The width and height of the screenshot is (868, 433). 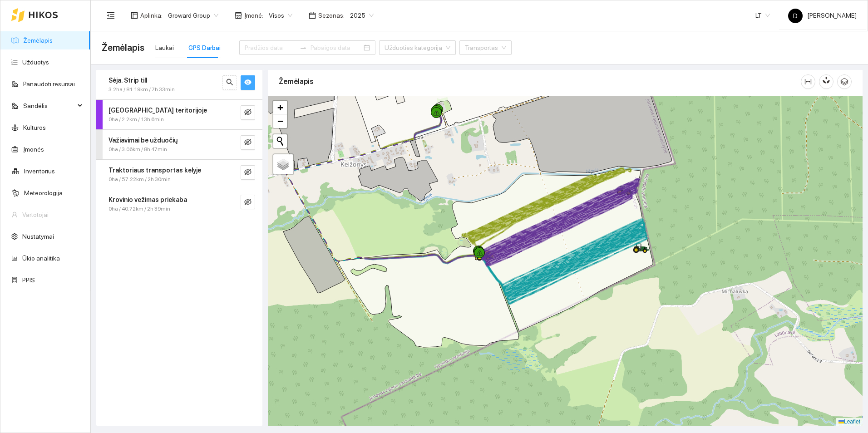 I want to click on strong: Traktoriaus transportas kelyje, so click(x=154, y=170).